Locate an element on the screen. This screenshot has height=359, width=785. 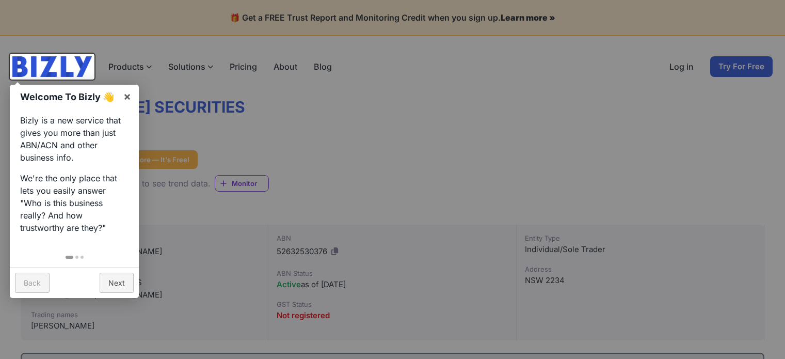
a: Back is located at coordinates (32, 282).